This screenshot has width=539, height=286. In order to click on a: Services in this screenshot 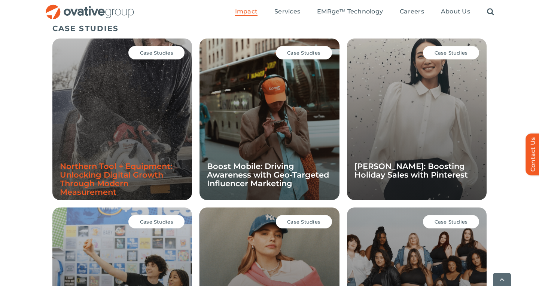, I will do `click(287, 12)`.